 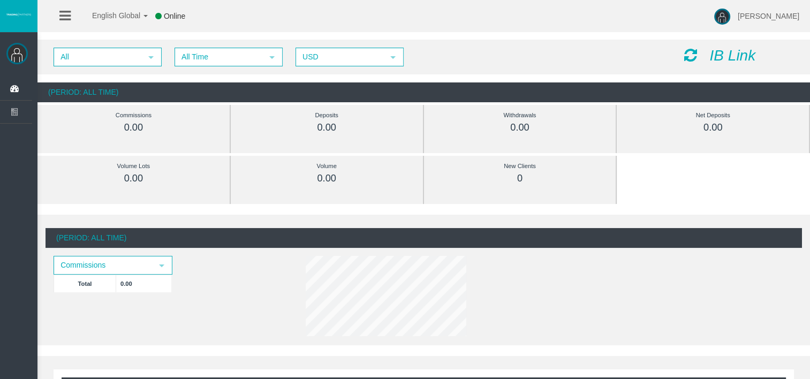 I want to click on div: Net Deposits, so click(x=712, y=115).